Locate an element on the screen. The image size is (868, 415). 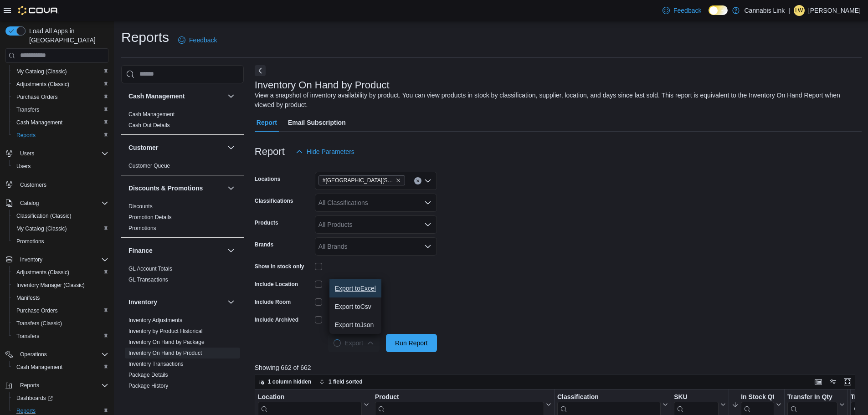
div: Discounts & Promotions is located at coordinates (182, 219).